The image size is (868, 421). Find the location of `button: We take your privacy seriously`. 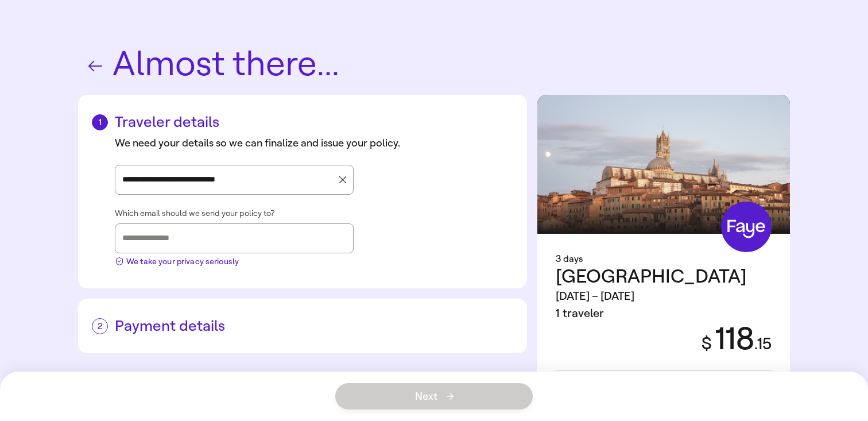

button: We take your privacy seriously is located at coordinates (177, 260).